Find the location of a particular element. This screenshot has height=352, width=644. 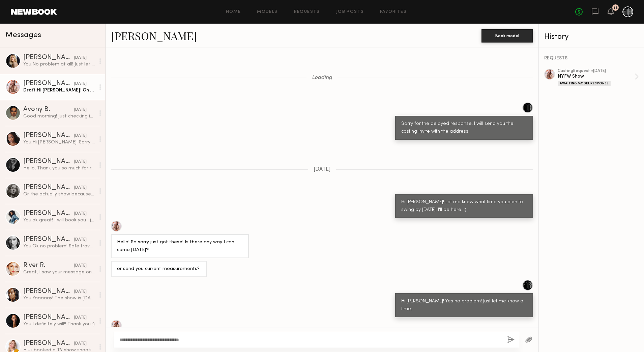

a: Requests is located at coordinates (306, 12).